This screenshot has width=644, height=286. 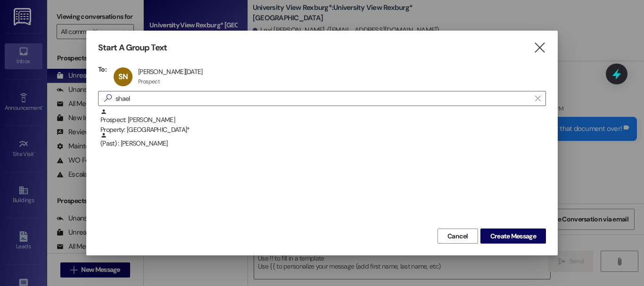 I want to click on div: Prospect, so click(x=149, y=82).